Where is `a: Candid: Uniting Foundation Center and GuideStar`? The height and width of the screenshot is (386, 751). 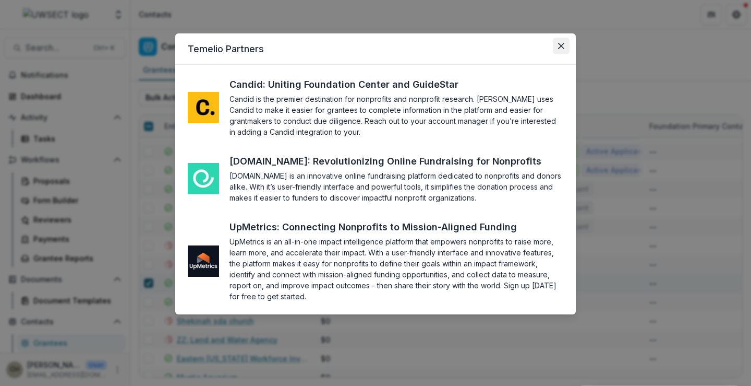 a: Candid: Uniting Foundation Center and GuideStar is located at coordinates (354, 84).